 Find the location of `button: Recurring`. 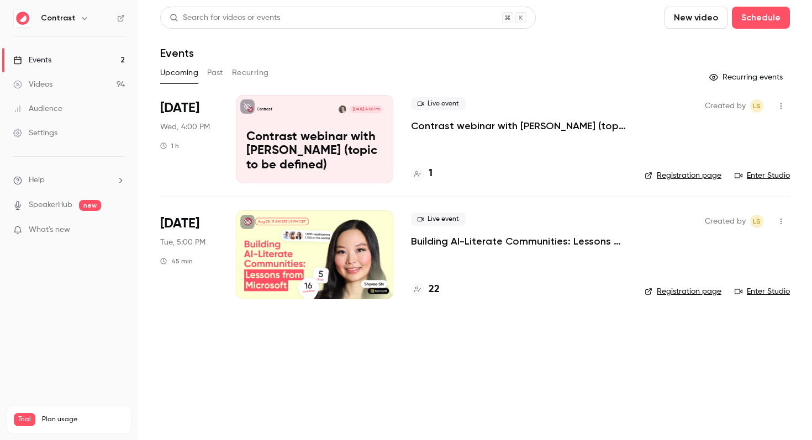

button: Recurring is located at coordinates (250, 73).